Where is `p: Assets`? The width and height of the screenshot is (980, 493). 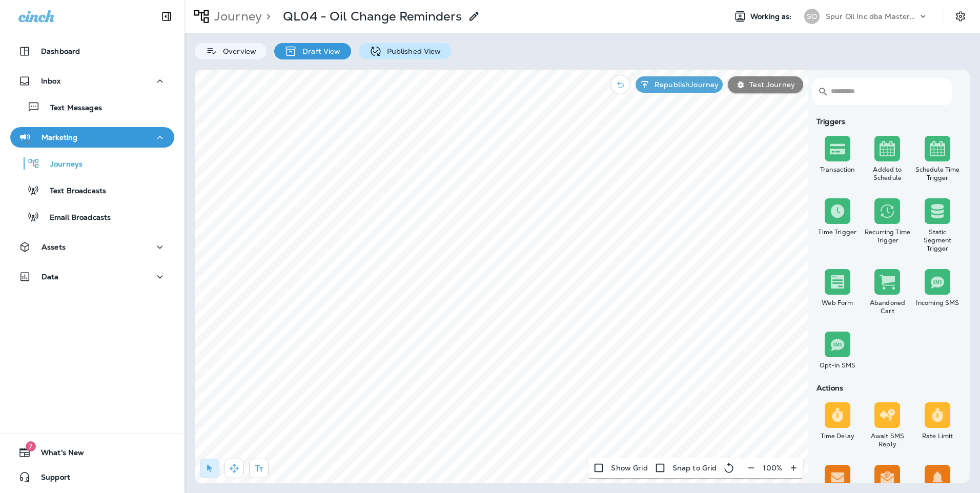
p: Assets is located at coordinates (53, 246).